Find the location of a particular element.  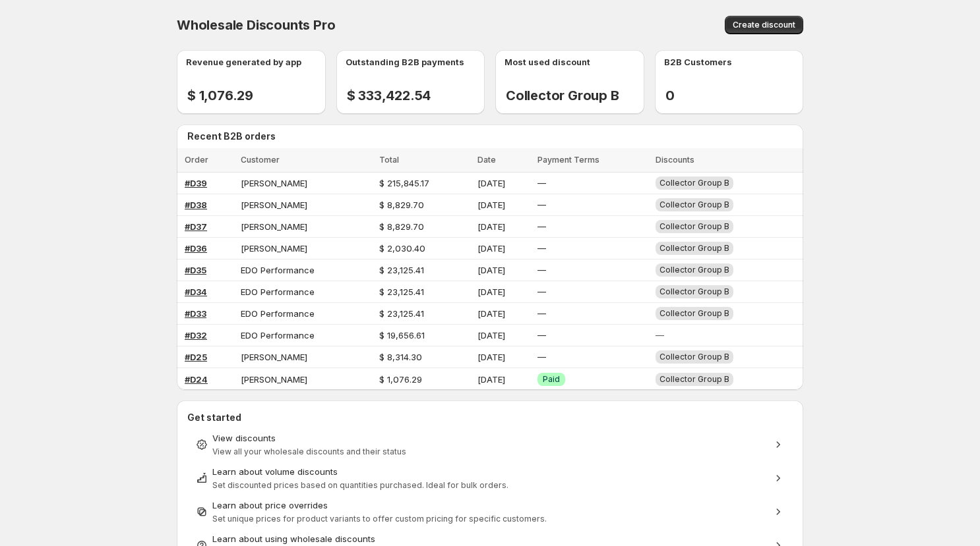

a: #D35 is located at coordinates (195, 270).